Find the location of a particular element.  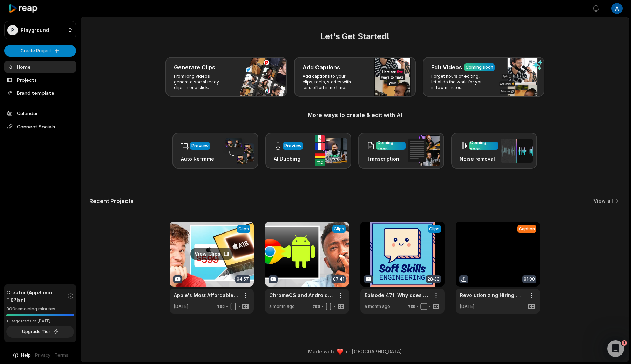

a: Projects is located at coordinates (40, 79).